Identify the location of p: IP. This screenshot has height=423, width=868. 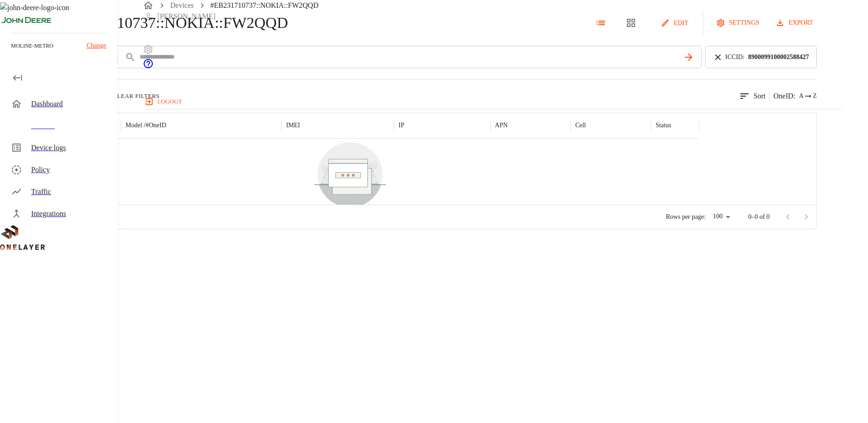
(401, 125).